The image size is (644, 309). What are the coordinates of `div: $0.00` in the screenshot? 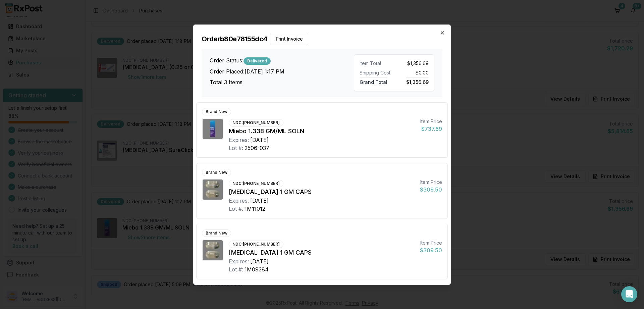 It's located at (413, 73).